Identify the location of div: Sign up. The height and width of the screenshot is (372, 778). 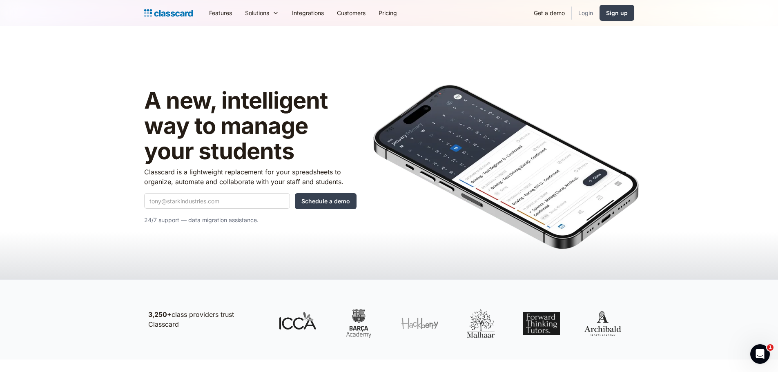
(617, 13).